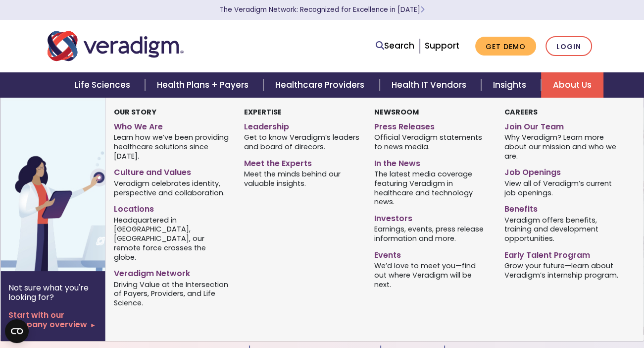 The height and width of the screenshot is (348, 644). What do you see at coordinates (562, 147) in the screenshot?
I see `span: Why Veradigm? Learn more about our mission and who we are.` at bounding box center [562, 147].